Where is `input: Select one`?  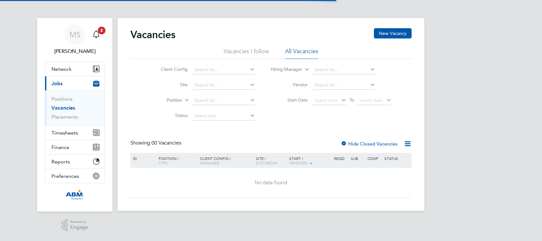
input: Select one is located at coordinates (224, 116).